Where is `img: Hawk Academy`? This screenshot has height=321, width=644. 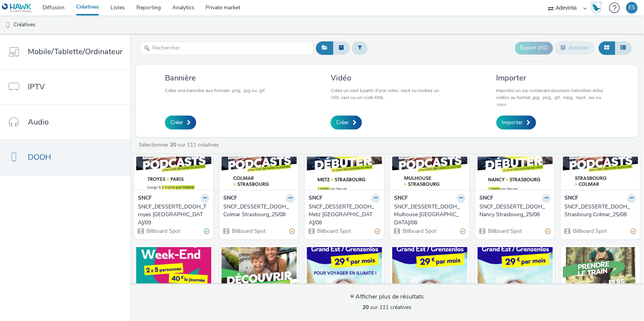
img: Hawk Academy is located at coordinates (597, 8).